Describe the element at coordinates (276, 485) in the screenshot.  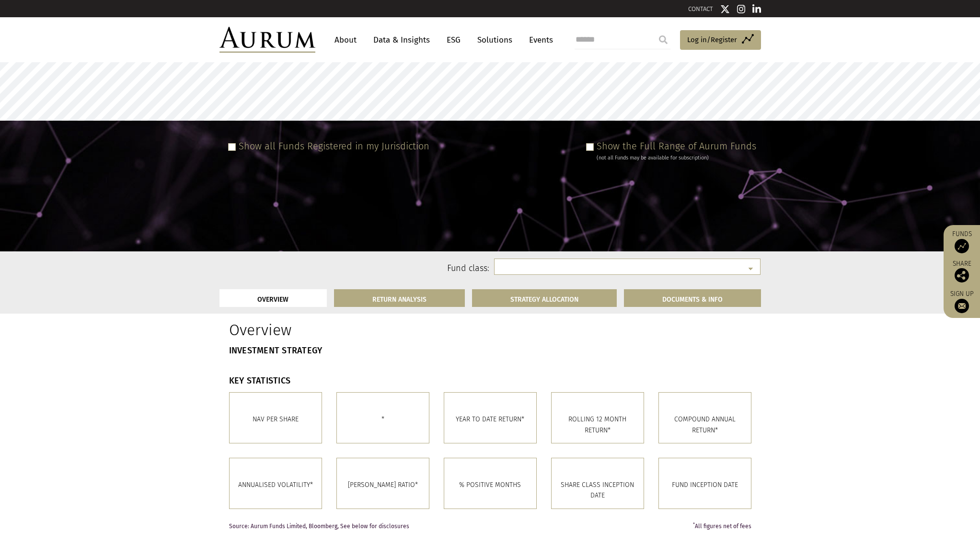
I see `p: ANNUALISED VOLATILITY*` at that location.